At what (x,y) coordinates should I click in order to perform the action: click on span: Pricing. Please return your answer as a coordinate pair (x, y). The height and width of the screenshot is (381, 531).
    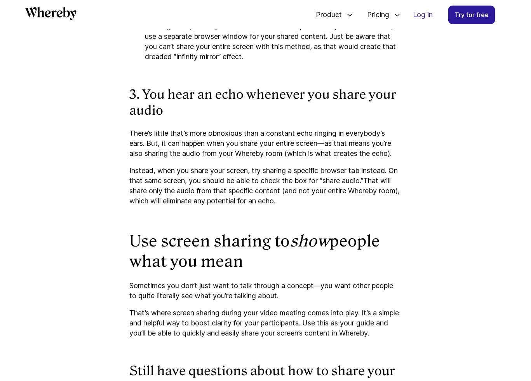
    Looking at the image, I should click on (375, 15).